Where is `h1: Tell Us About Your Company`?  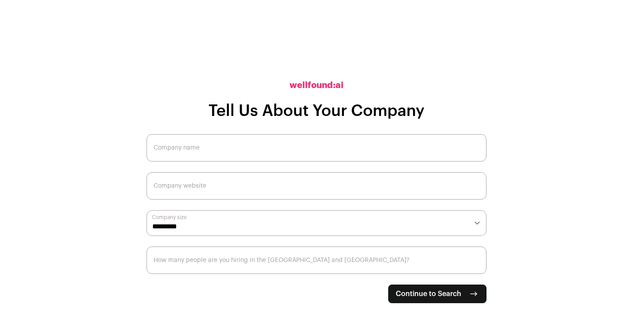 h1: Tell Us About Your Company is located at coordinates (317, 111).